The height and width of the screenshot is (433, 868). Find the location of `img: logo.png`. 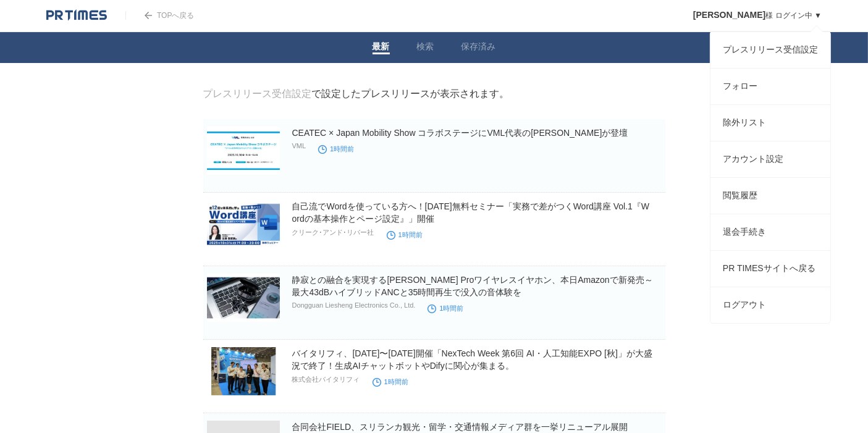

img: logo.png is located at coordinates (77, 16).